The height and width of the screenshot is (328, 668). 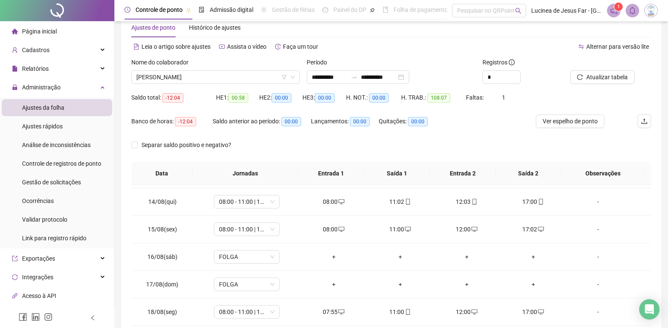 What do you see at coordinates (603, 77) in the screenshot?
I see `button: Atualizar tabela` at bounding box center [603, 77].